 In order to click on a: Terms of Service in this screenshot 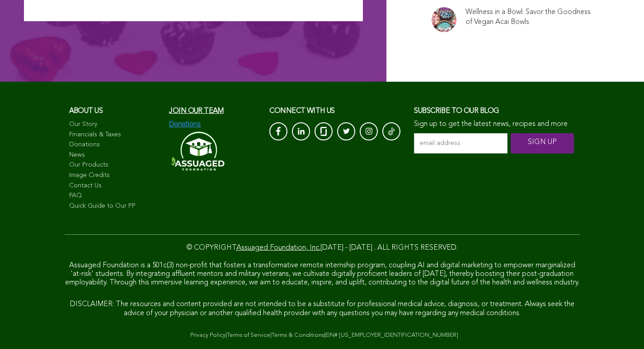, I will do `click(248, 335)`.